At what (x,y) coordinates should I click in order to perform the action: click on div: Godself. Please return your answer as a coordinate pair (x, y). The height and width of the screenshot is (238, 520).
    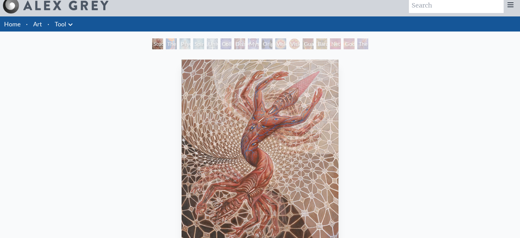
    Looking at the image, I should click on (349, 44).